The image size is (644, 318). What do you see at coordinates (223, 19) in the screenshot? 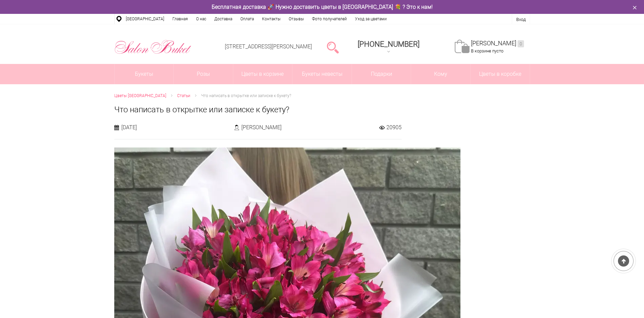
I see `a: Доставка` at bounding box center [223, 19].